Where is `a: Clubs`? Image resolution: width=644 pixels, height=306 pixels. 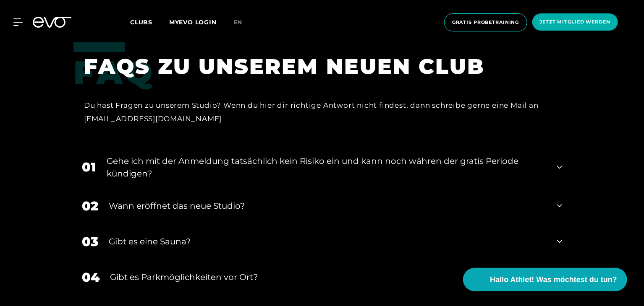
a: Clubs is located at coordinates (149, 22).